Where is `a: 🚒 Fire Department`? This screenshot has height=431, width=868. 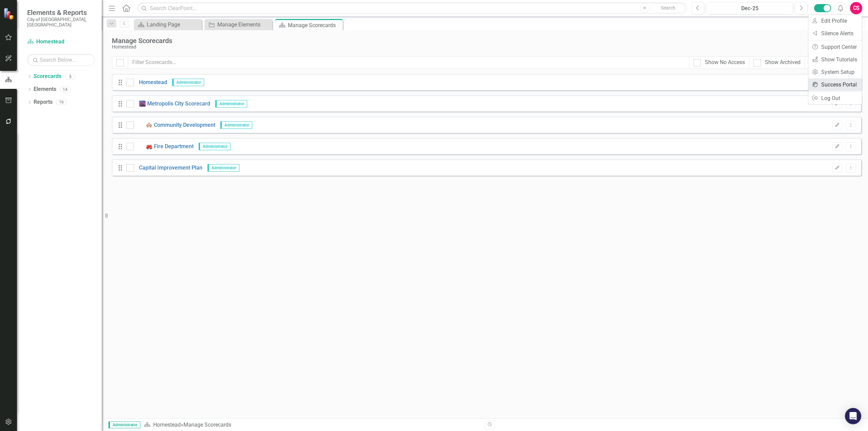 a: 🚒 Fire Department is located at coordinates (164, 146).